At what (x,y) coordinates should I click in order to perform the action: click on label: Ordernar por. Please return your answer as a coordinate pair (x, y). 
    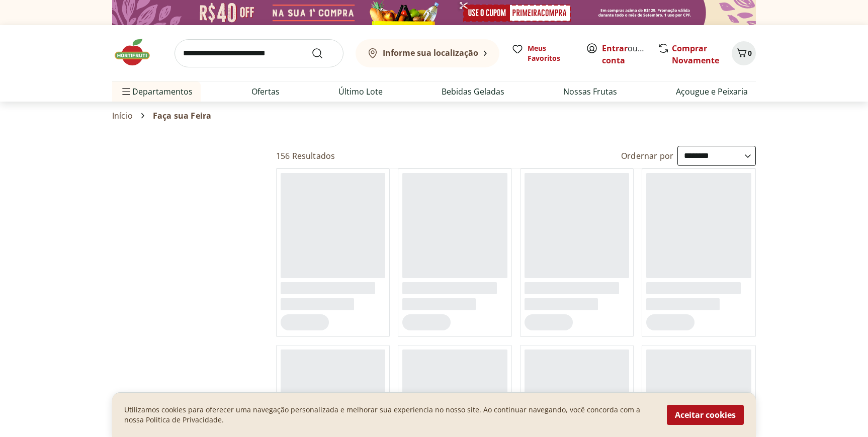
    Looking at the image, I should click on (648, 156).